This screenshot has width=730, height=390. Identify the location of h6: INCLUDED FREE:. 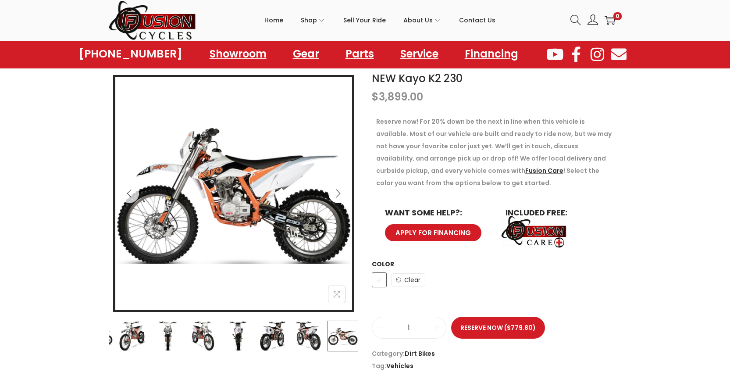
(557, 213).